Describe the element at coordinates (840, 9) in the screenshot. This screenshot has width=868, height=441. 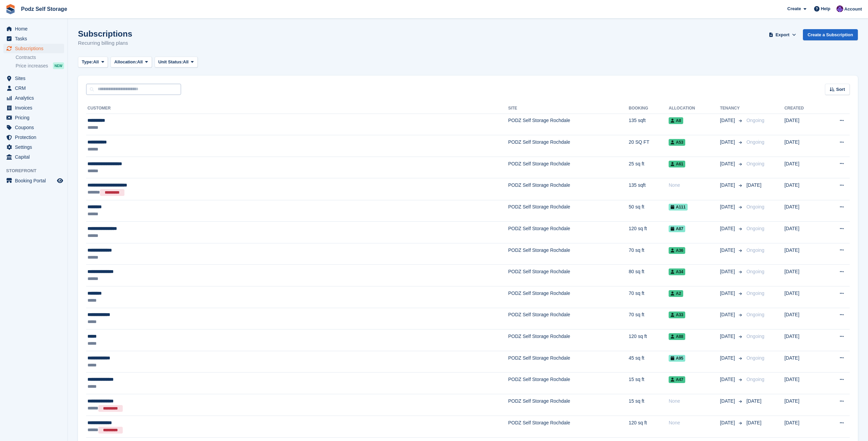
I see `img: Jawed Chowdhary` at that location.